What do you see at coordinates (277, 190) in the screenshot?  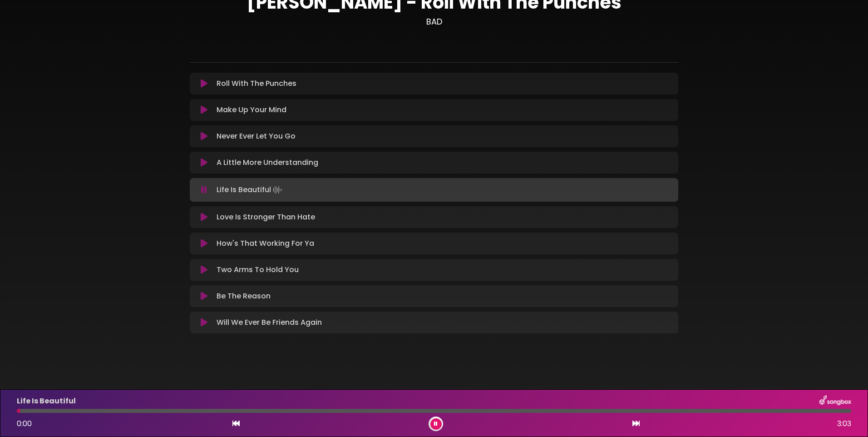 I see `img: waveform4.gif` at bounding box center [277, 190].